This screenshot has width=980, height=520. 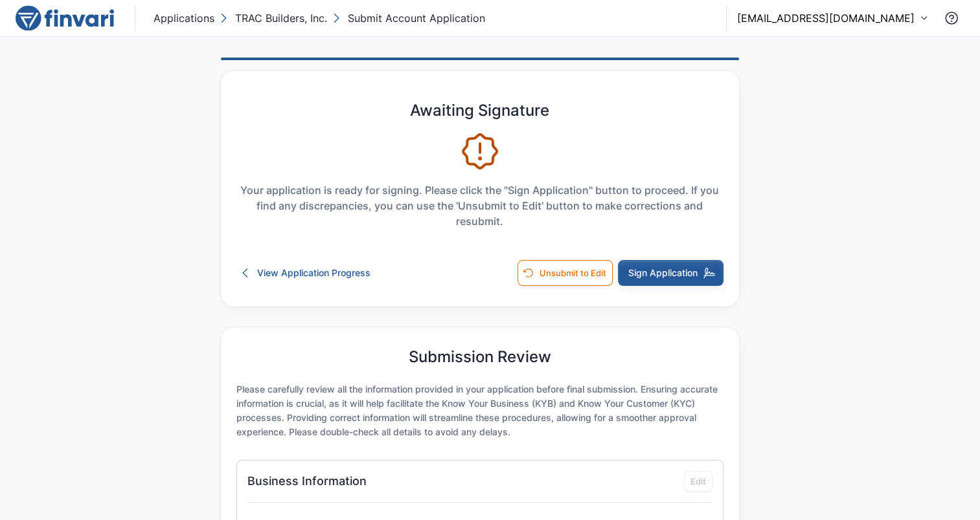 What do you see at coordinates (479, 111) in the screenshot?
I see `h5: Awaiting Signature` at bounding box center [479, 111].